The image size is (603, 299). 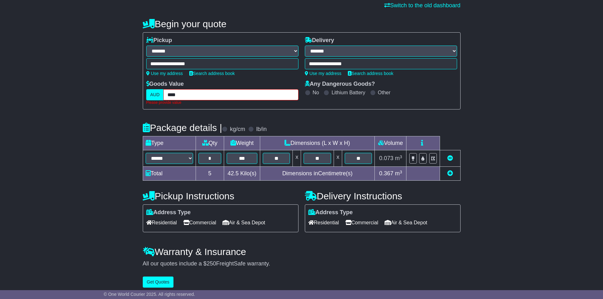 I want to click on label: Pickup, so click(x=159, y=41).